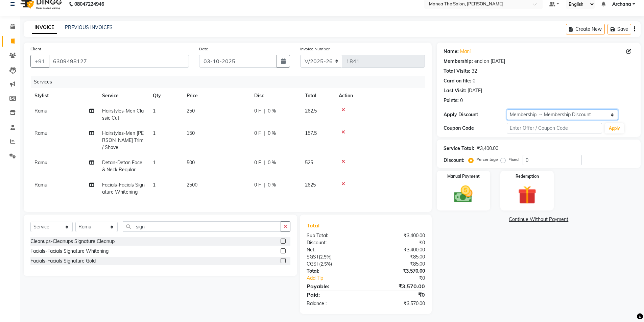 Image resolution: width=644 pixels, height=322 pixels. Describe the element at coordinates (231, 82) in the screenshot. I see `div: Services` at that location.